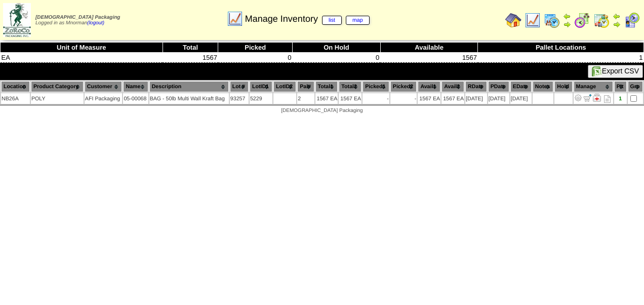 This screenshot has height=305, width=644. Describe the element at coordinates (326, 86) in the screenshot. I see `th: Total1` at that location.